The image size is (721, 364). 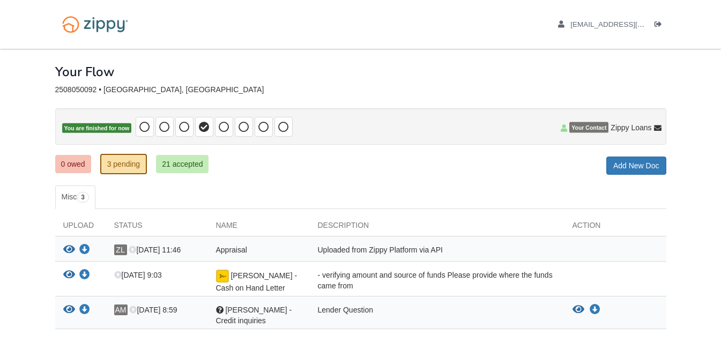 I want to click on span: AM, so click(x=121, y=310).